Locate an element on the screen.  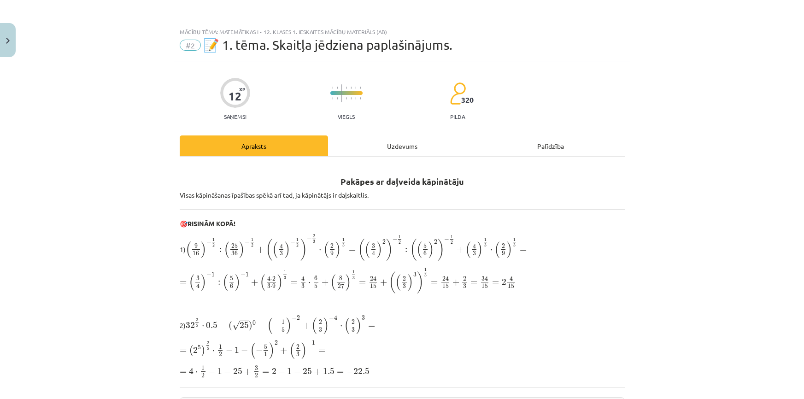
div: Apraksts is located at coordinates (254, 146).